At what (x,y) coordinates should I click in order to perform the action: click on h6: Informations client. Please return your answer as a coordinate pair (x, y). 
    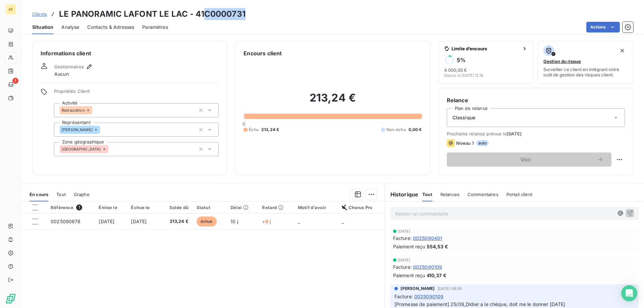
    Looking at the image, I should click on (129, 53).